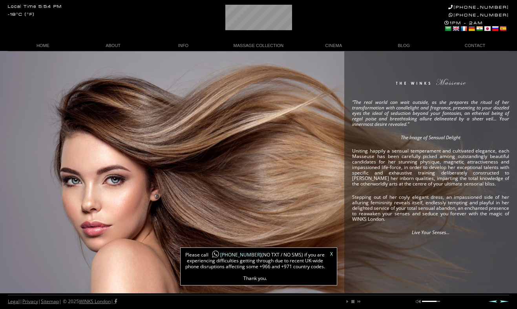  Describe the element at coordinates (430, 208) in the screenshot. I see `p: Stepping out of her coyly elegant dress, an impassioned side of her alluring femininity reveals i...` at that location.